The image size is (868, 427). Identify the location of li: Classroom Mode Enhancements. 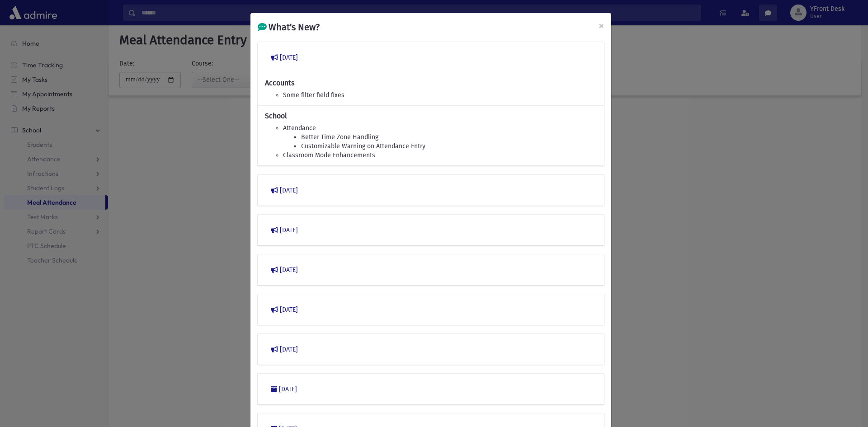
(440, 156).